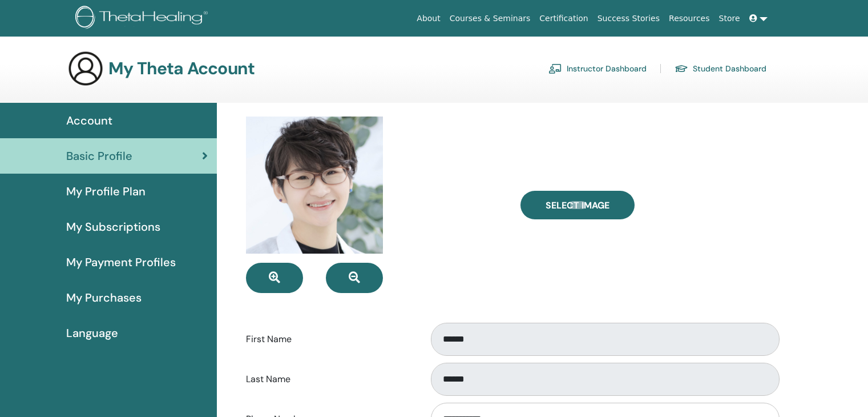 This screenshot has height=417, width=868. What do you see at coordinates (720, 68) in the screenshot?
I see `a: Student Dashboard` at bounding box center [720, 68].